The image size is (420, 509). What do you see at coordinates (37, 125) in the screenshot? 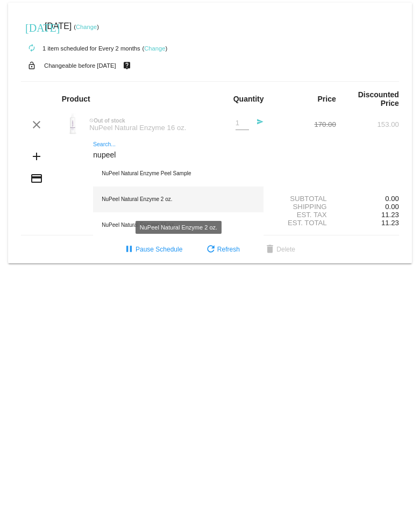
I see `mat-icon: clear` at bounding box center [37, 125].